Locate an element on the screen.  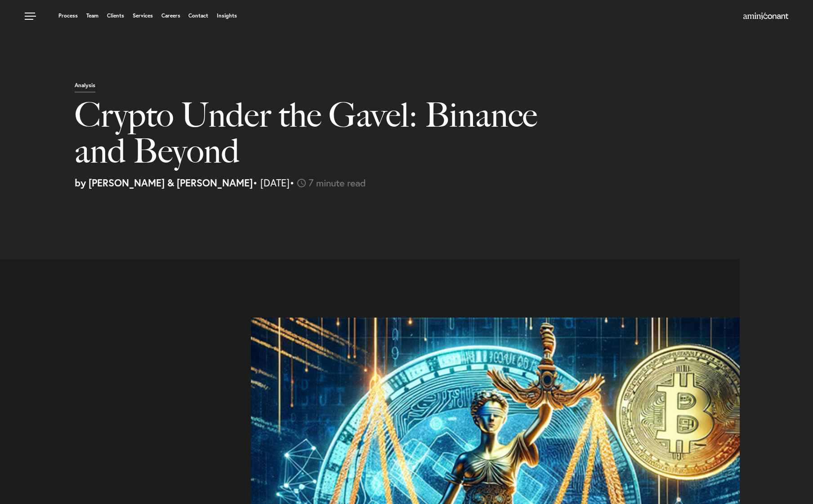
a: Home is located at coordinates (766, 16).